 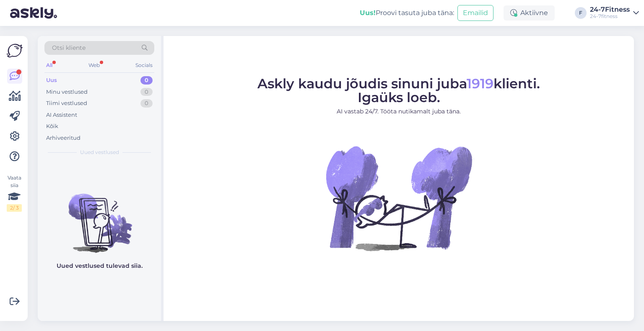 I want to click on div: F, so click(x=581, y=13).